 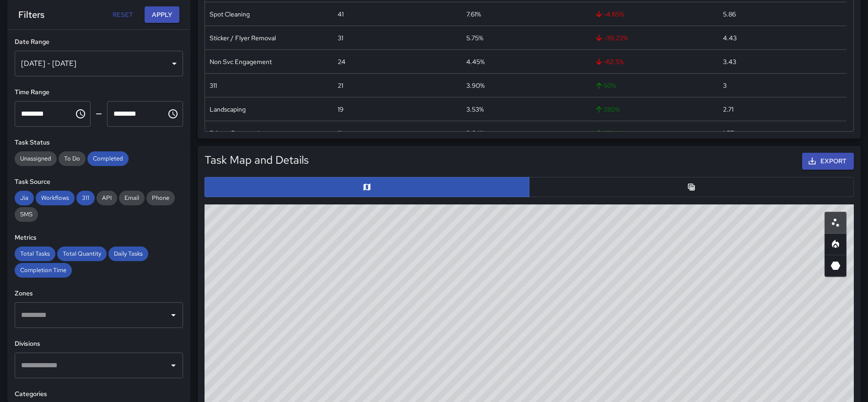 What do you see at coordinates (730, 38) in the screenshot?
I see `div: 4.43` at bounding box center [730, 38].